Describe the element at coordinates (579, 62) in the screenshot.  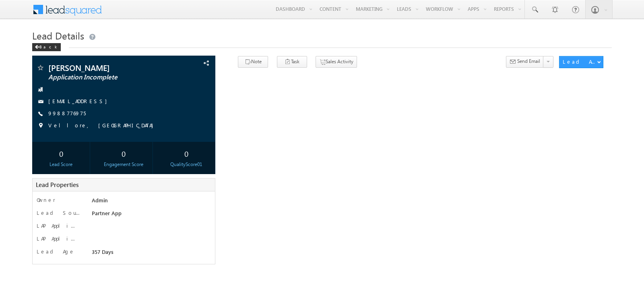
I see `div: Lead Actions` at that location.